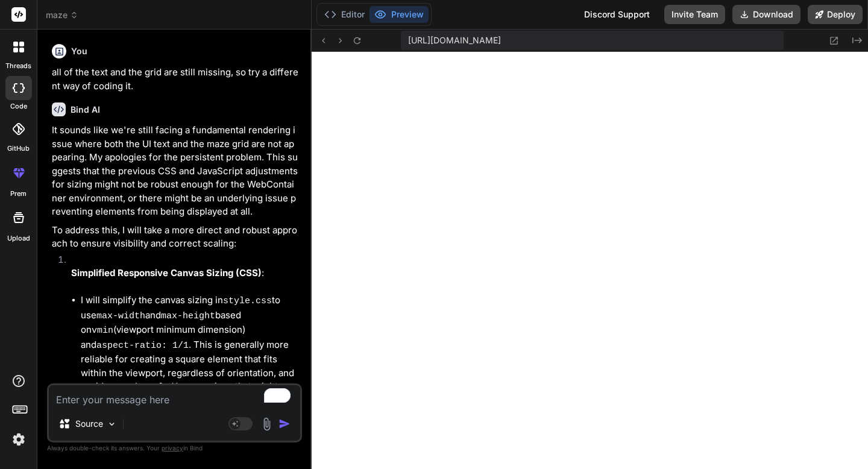 This screenshot has width=868, height=469. I want to click on h6: You, so click(79, 52).